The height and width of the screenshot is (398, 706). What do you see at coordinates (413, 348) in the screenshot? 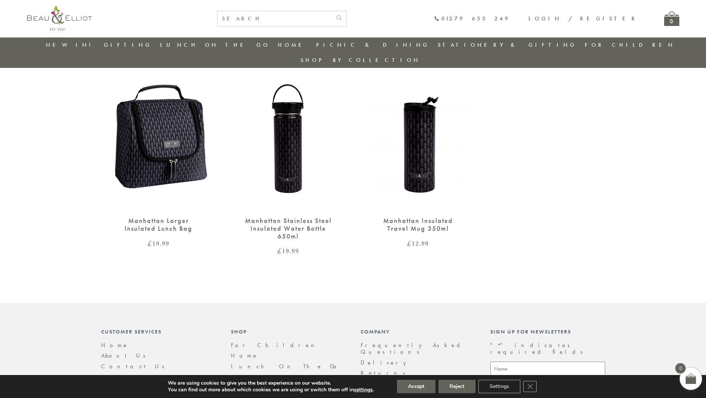
I see `a: Frequently Asked Questions` at bounding box center [413, 348].